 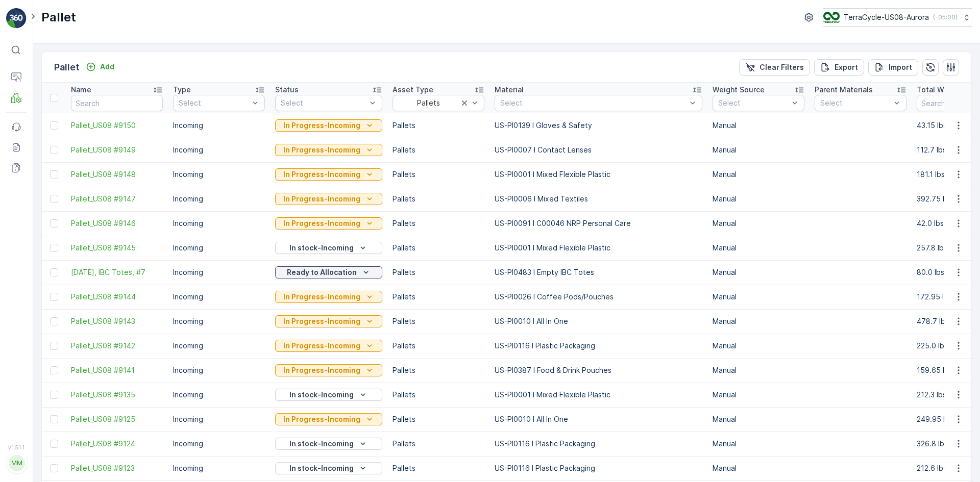 What do you see at coordinates (117, 443) in the screenshot?
I see `a: Pallet_US08 #9124` at bounding box center [117, 443].